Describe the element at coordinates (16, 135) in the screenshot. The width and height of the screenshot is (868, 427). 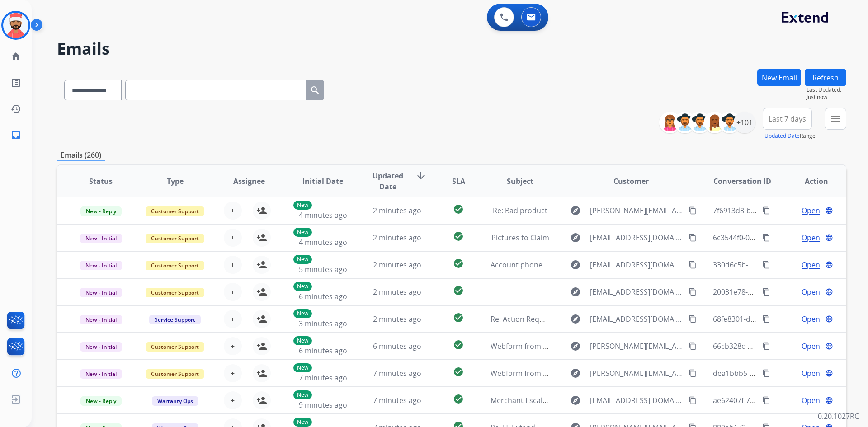
I see `mat-icon: inbox` at that location.